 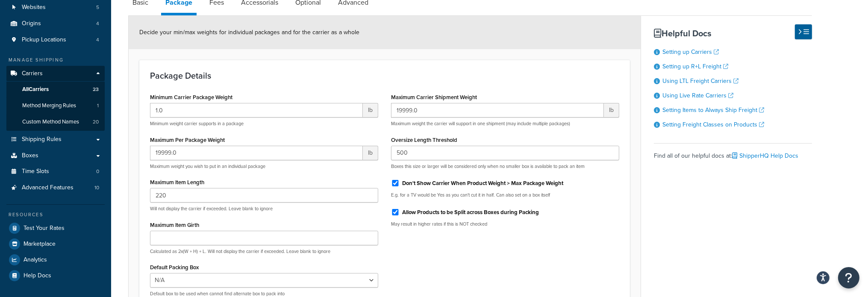 What do you see at coordinates (36, 172) in the screenshot?
I see `span: Time Slots` at bounding box center [36, 172].